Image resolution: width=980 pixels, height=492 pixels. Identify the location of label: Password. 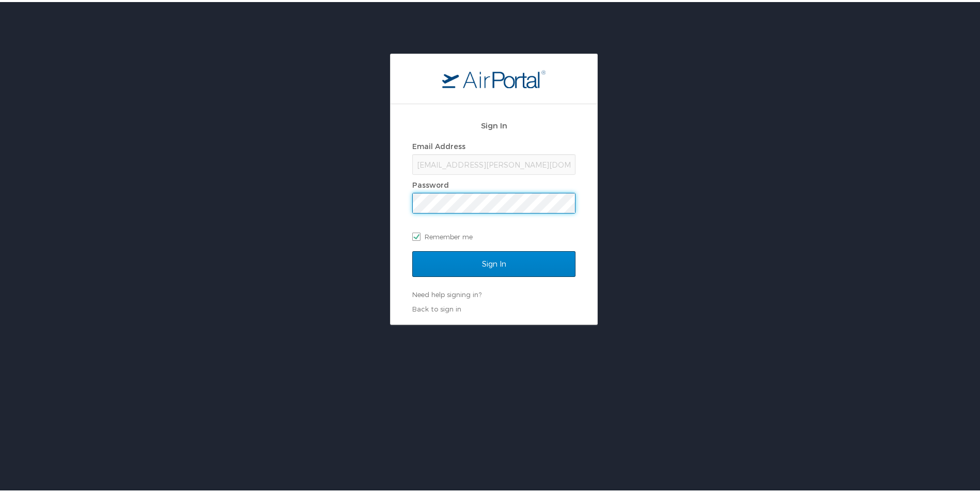
(430, 183).